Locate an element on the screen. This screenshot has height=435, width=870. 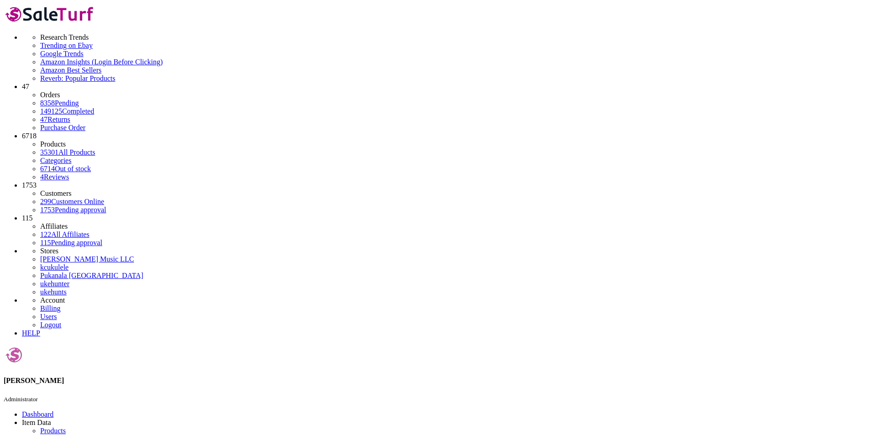
span: 299 is located at coordinates (46, 202).